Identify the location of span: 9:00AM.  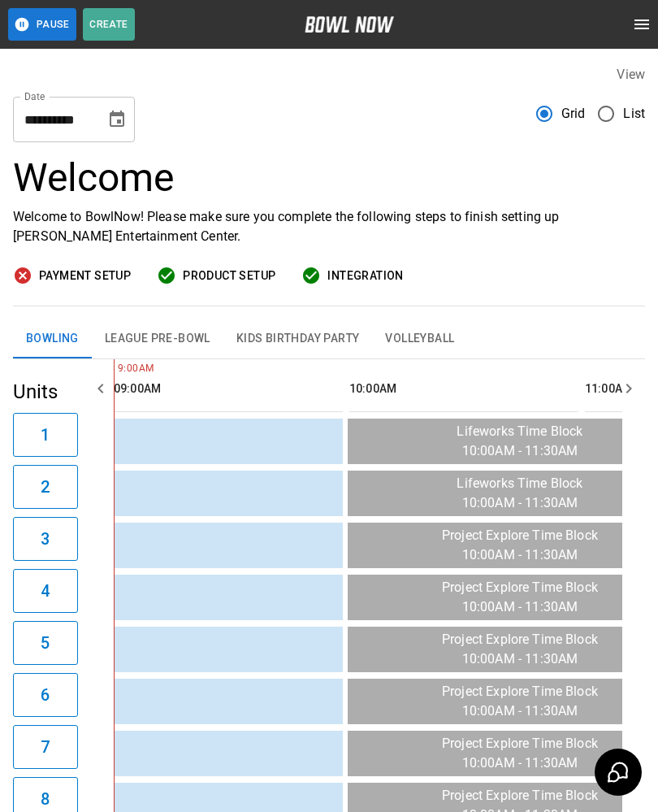
(116, 369).